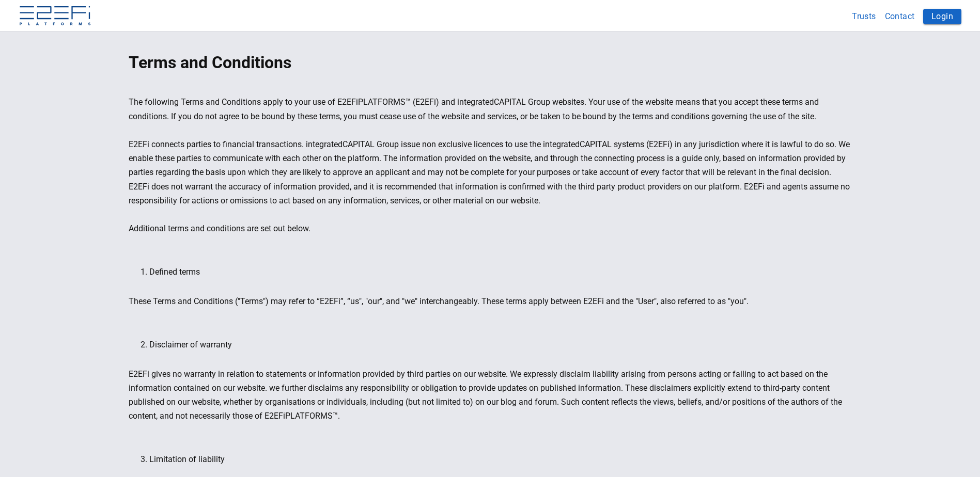 This screenshot has width=980, height=477. What do you see at coordinates (490, 172) in the screenshot?
I see `p: E2EFi connects parties to financial transactions. integratedCAPITAL Group issue non exclusive lic...` at bounding box center [490, 172].